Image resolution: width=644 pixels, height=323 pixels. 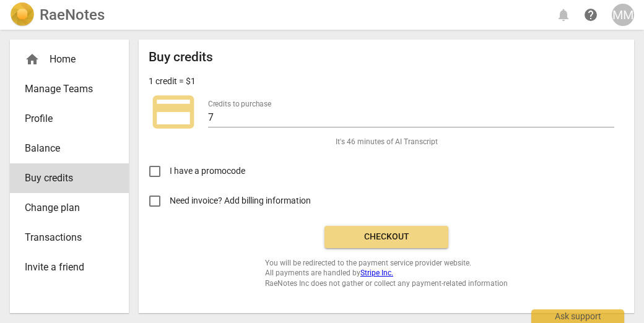 I want to click on a: Balance, so click(x=69, y=149).